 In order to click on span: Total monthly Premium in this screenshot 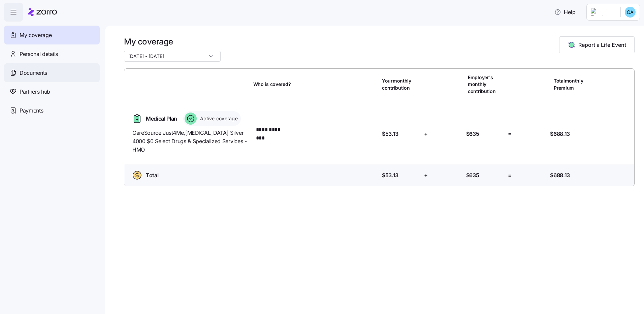, I will do `click(573, 84)`.